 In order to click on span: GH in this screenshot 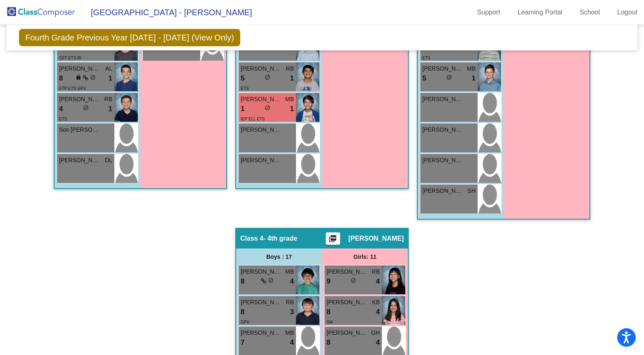, I will do `click(375, 333)`.